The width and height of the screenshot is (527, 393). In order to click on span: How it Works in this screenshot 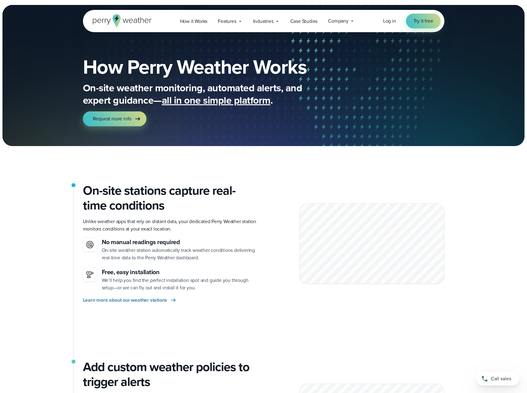, I will do `click(194, 21)`.